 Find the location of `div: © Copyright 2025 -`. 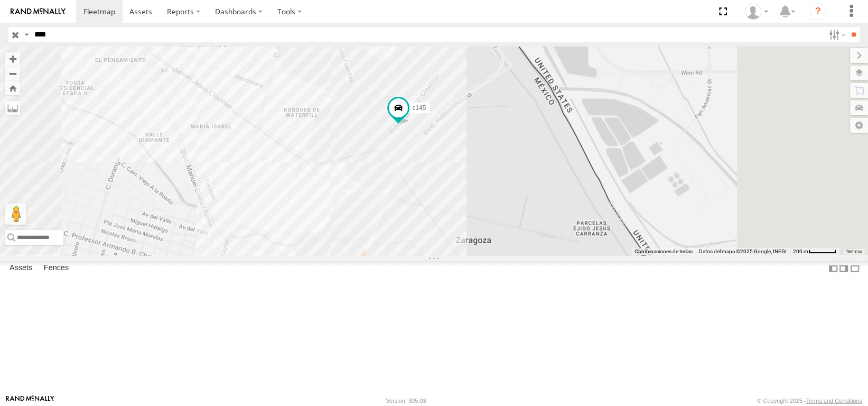

div: © Copyright 2025 - is located at coordinates (810, 401).